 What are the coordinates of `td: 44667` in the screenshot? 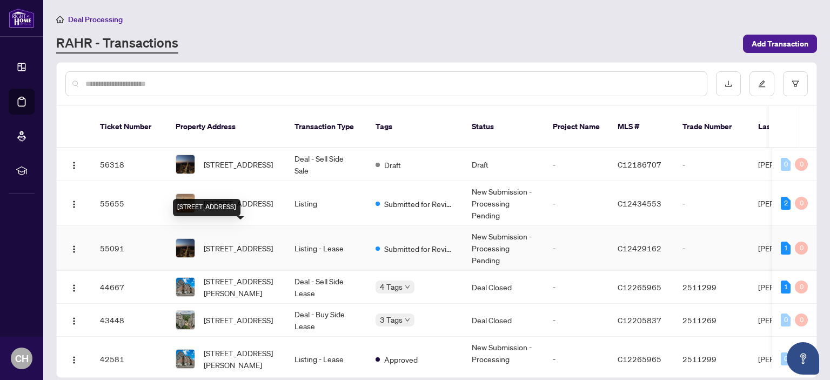 It's located at (129, 287).